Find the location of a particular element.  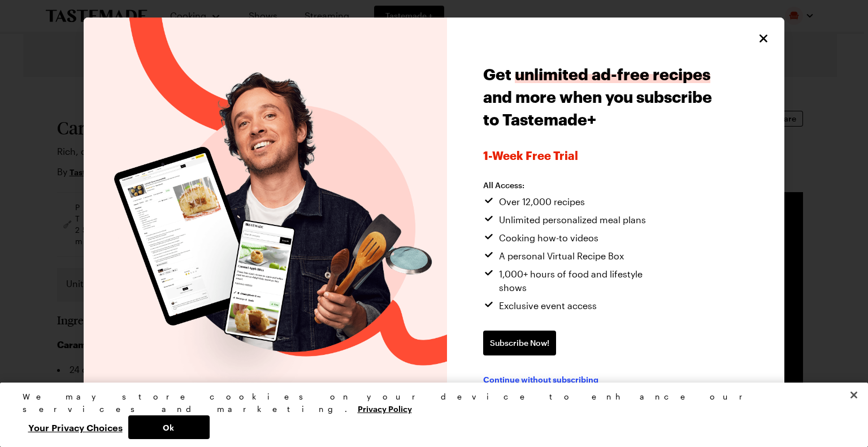

span: Continue without subscribing is located at coordinates (541, 379).